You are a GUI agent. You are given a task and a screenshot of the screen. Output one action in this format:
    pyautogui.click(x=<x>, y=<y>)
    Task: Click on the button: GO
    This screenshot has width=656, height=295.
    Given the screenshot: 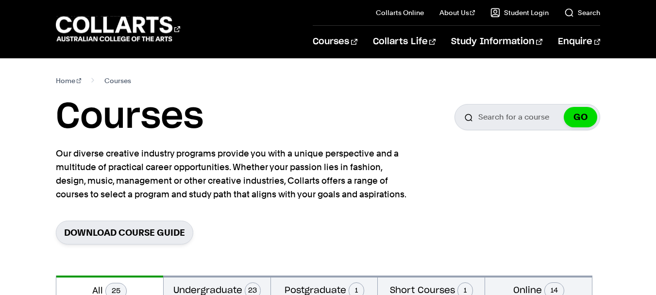 What is the action you would take?
    pyautogui.click(x=580, y=117)
    